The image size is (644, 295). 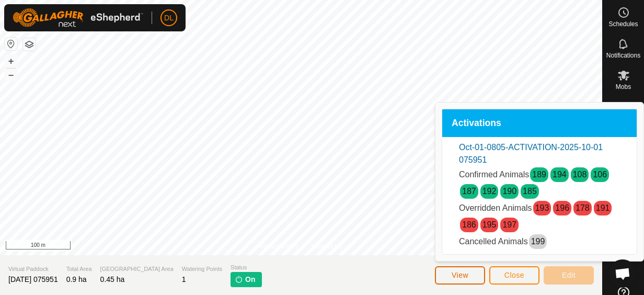 What do you see at coordinates (599, 174) in the screenshot?
I see `a: 106` at bounding box center [599, 174].